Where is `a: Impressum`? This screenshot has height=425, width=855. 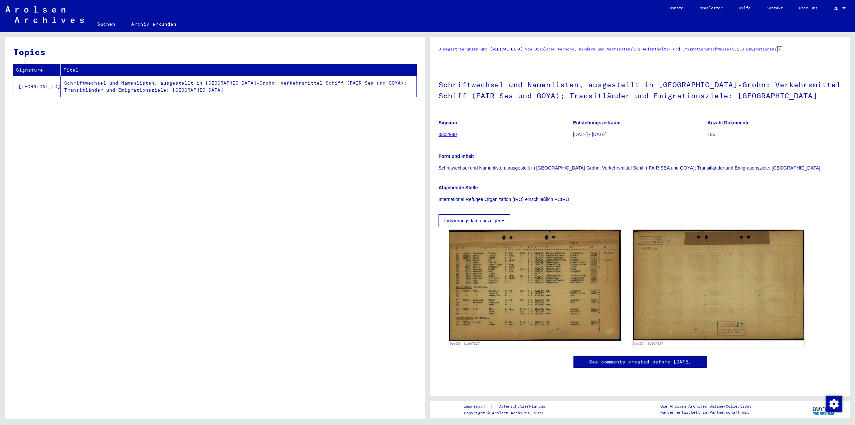
a: Impressum is located at coordinates (477, 406).